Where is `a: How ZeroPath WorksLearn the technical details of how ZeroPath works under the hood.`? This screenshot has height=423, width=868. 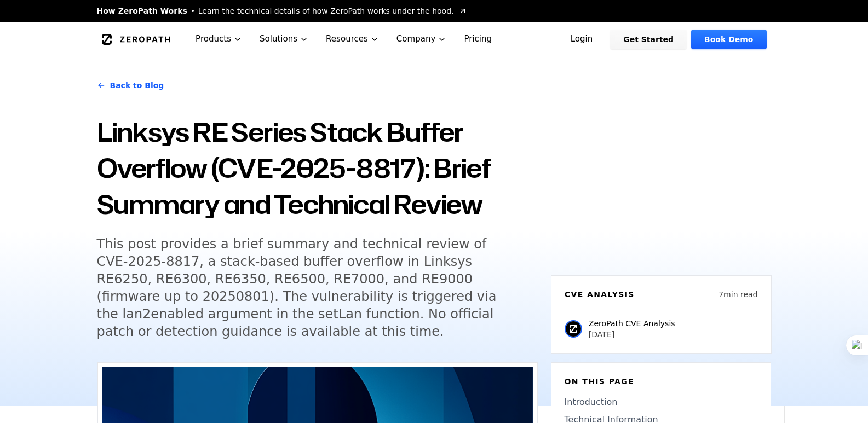 a: How ZeroPath WorksLearn the technical details of how ZeroPath works under the hood. is located at coordinates (282, 11).